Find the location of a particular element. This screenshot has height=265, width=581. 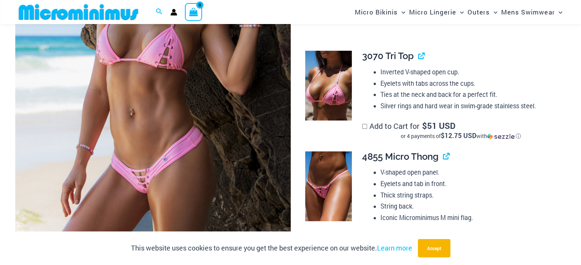

a: Account icon link is located at coordinates (174, 12).